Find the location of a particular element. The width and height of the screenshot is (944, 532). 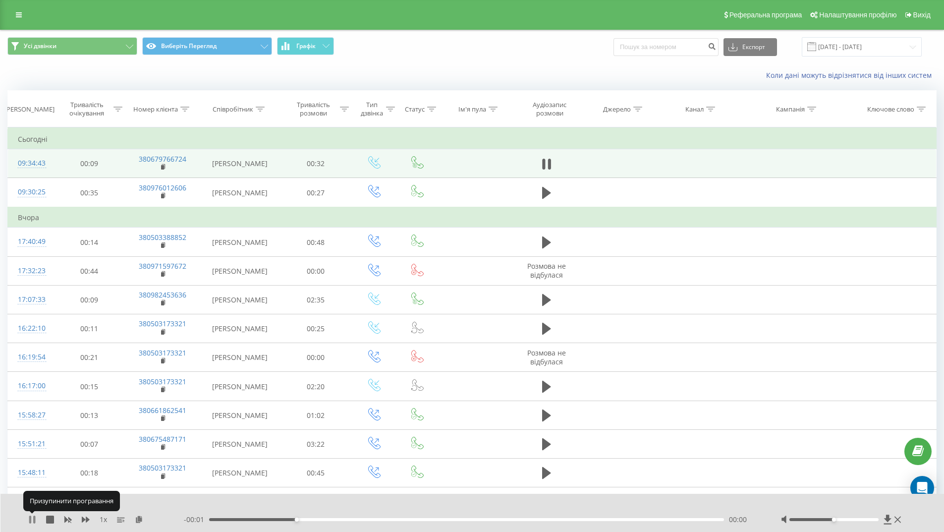

font: Номер клієнта is located at coordinates (156, 109).